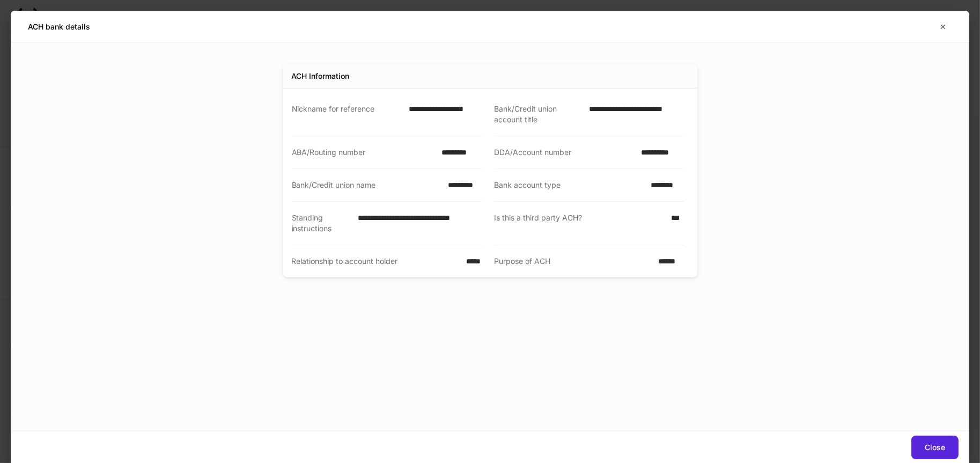 The image size is (980, 463). Describe the element at coordinates (565, 152) in the screenshot. I see `div: DDA/Account number` at that location.